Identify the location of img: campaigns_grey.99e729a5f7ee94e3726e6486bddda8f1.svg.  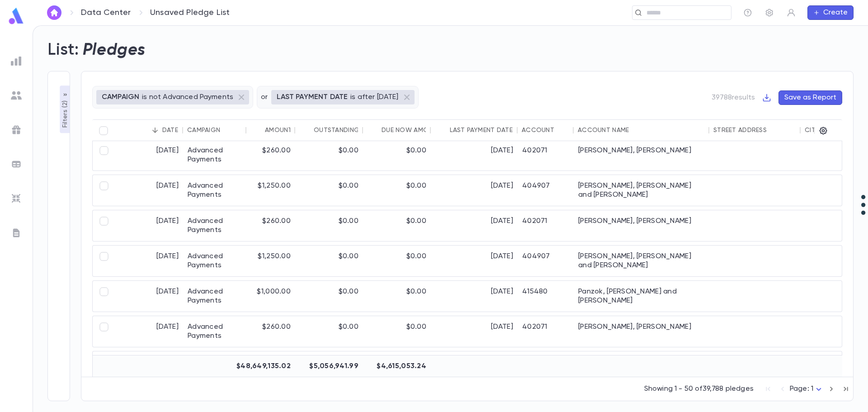
(16, 130).